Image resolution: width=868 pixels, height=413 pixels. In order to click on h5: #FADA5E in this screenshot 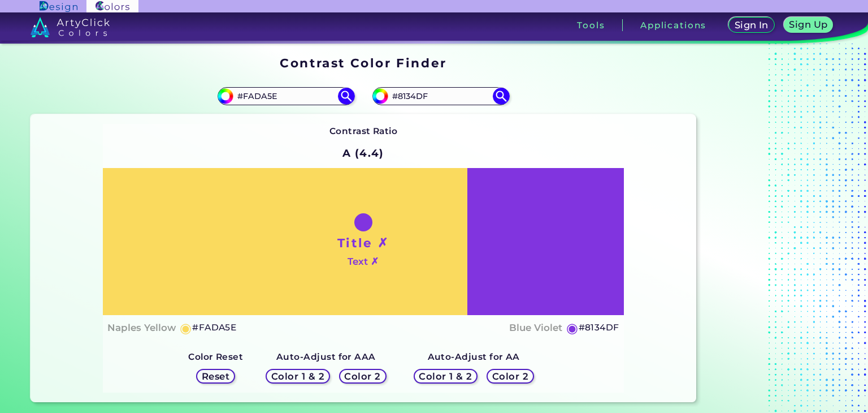, I will do `click(214, 328)`.